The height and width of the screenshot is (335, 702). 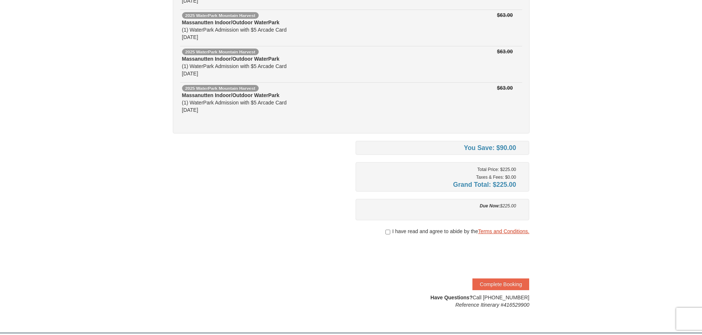 I want to click on h4: You Save: $90.00, so click(x=438, y=148).